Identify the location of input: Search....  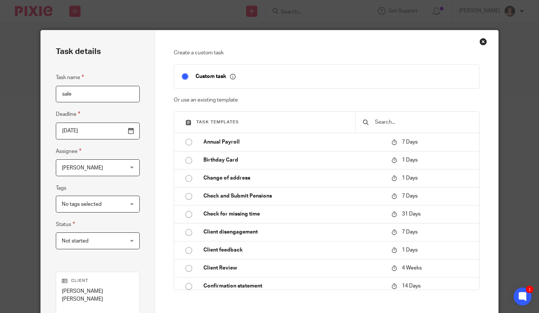
(423, 122).